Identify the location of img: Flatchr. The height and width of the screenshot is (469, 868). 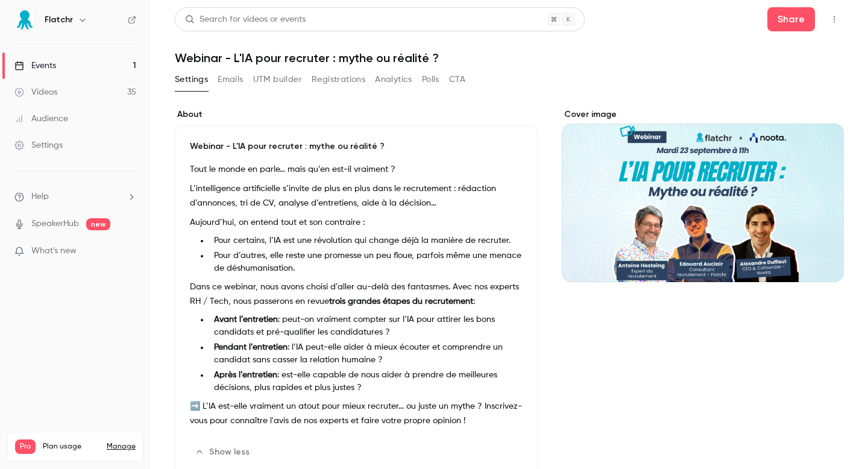
(25, 20).